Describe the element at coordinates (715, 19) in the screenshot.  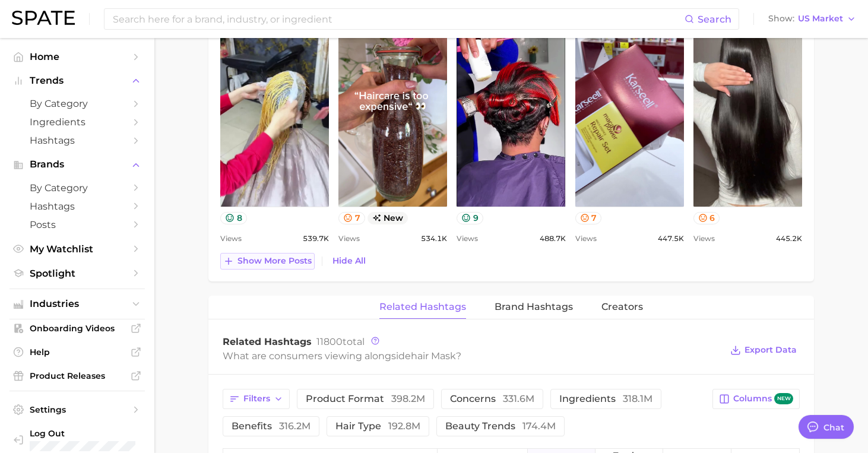
I see `span: Search` at that location.